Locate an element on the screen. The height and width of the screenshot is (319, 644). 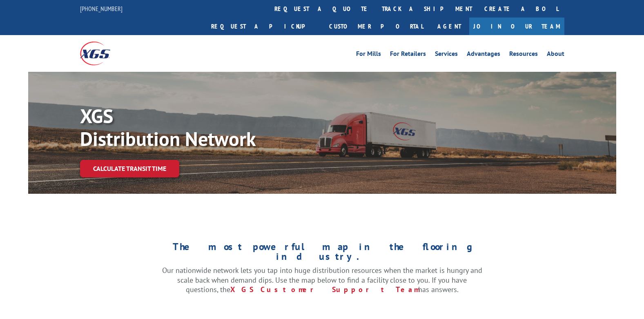
h1: The most powerful map in the flooring industry. is located at coordinates (322, 254).